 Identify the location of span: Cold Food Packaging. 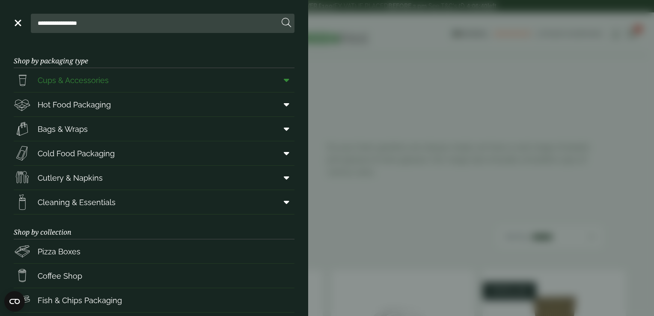
(76, 153).